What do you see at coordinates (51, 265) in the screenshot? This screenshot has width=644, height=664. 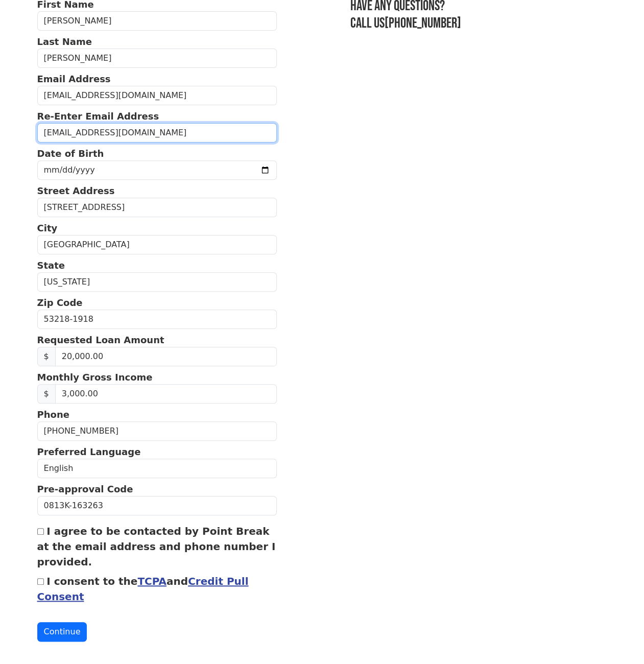 I see `strong: State` at bounding box center [51, 265].